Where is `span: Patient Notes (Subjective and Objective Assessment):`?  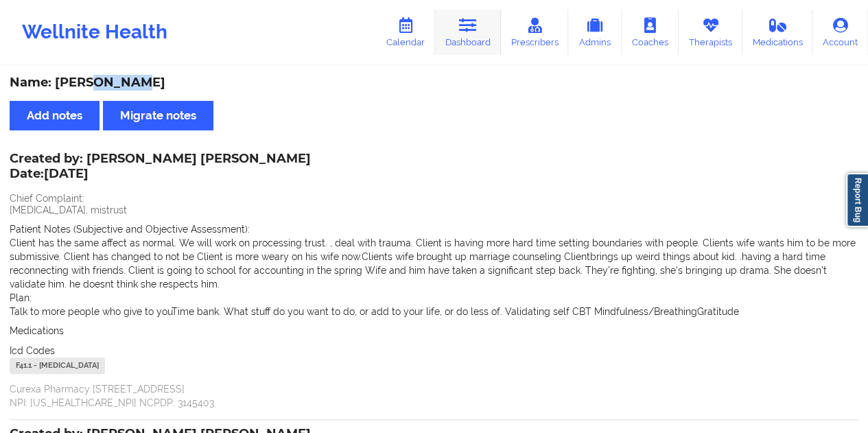
span: Patient Notes (Subjective and Objective Assessment): is located at coordinates (130, 229).